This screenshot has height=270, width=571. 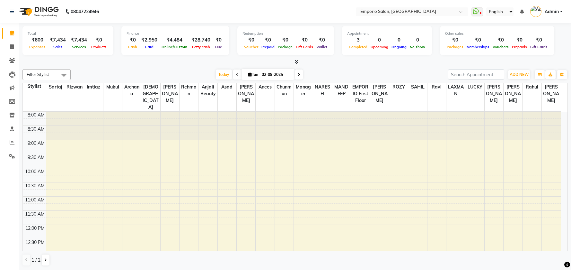 I want to click on span: Packages, so click(x=455, y=47).